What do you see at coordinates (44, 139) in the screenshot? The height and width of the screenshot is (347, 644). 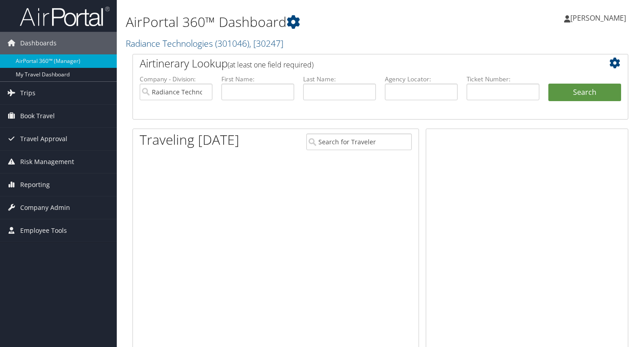 I see `span: Travel Approval` at bounding box center [44, 139].